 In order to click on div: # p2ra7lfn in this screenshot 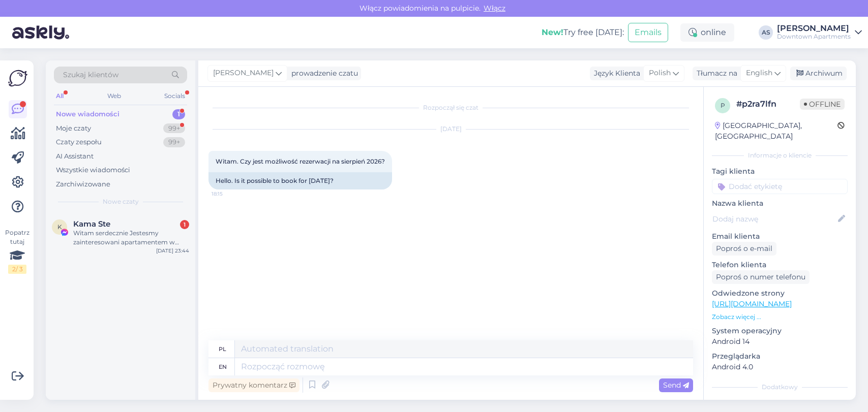, I will do `click(768, 104)`.